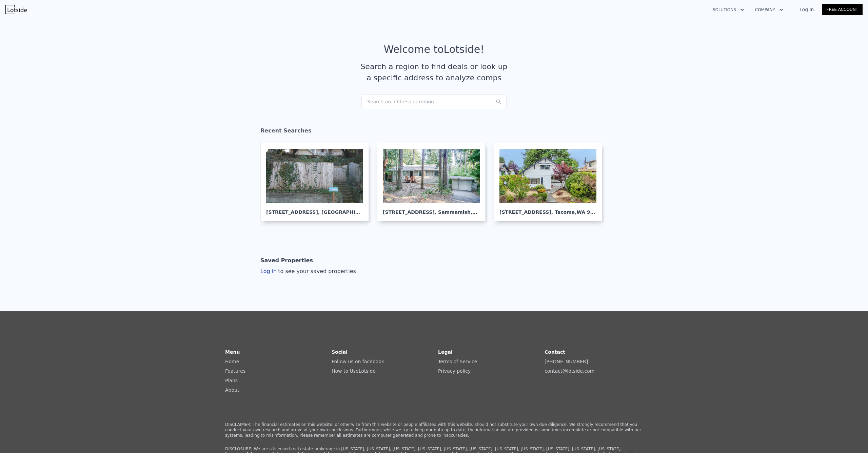 The image size is (868, 453). I want to click on a: Free Account, so click(842, 9).